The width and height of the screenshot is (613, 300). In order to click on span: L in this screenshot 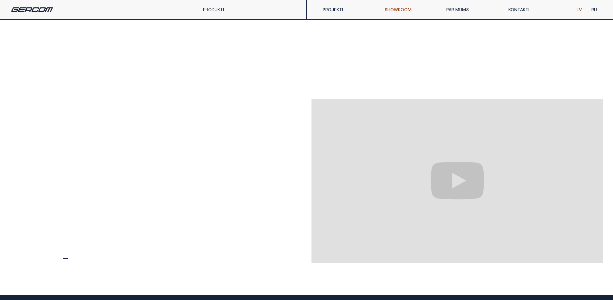, I will do `click(593, 77)`.